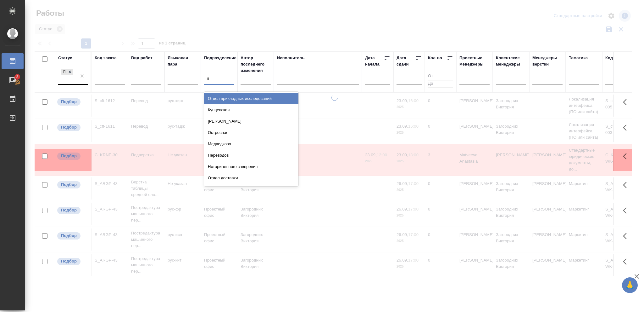  Describe the element at coordinates (291, 58) in the screenshot. I see `div: Исполнитель` at that location.